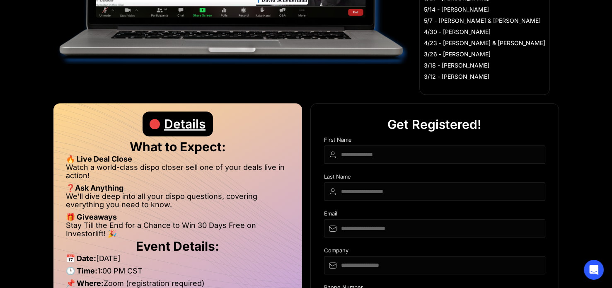 This screenshot has width=612, height=288. Describe the element at coordinates (435, 178) in the screenshot. I see `div: Last Name` at that location.